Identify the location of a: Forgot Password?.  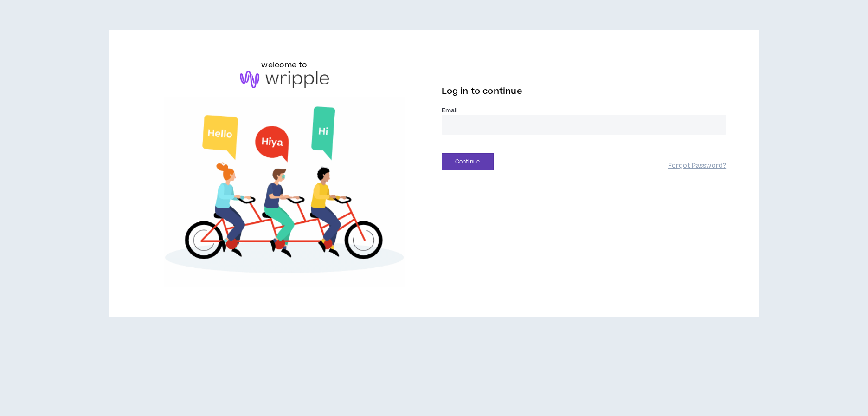
(697, 166).